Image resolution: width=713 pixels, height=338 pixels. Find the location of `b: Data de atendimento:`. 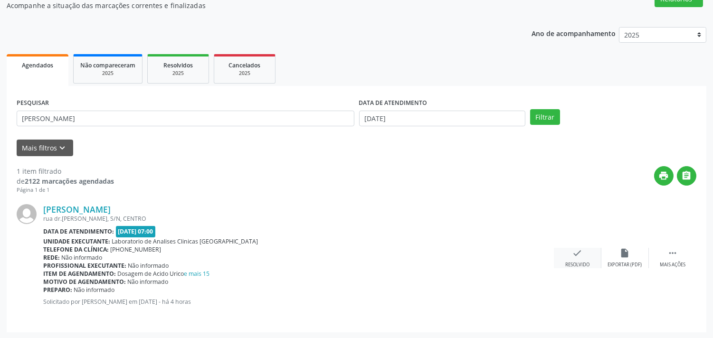

b: Data de atendimento: is located at coordinates (78, 231).